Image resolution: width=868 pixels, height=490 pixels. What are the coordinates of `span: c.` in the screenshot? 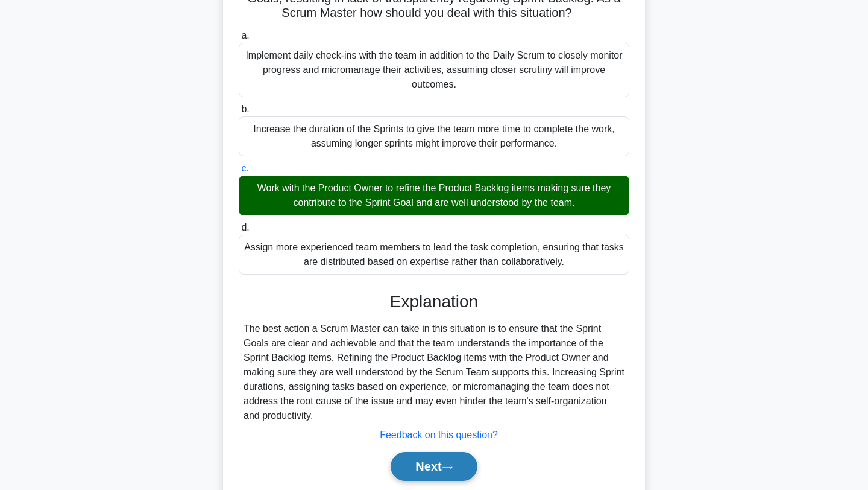 It's located at (244, 168).